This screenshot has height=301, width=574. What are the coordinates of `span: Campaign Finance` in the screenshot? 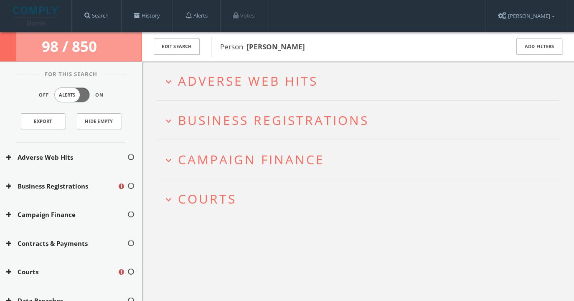 It's located at (251, 159).